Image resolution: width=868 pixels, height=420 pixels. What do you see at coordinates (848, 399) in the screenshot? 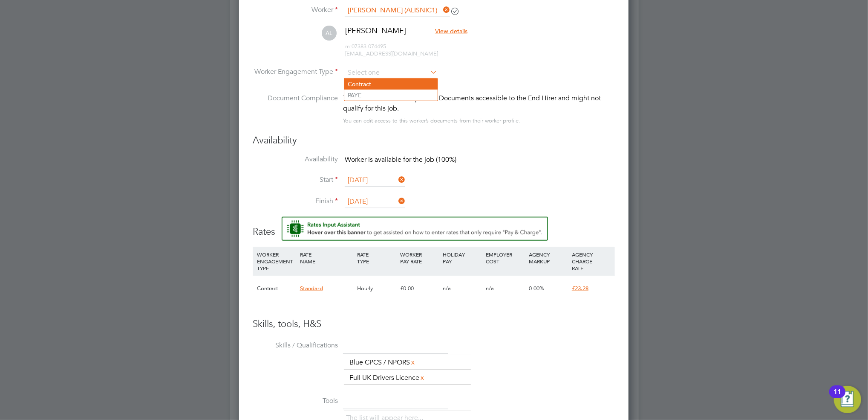
I see `button: Open Resource Center, 11 new notifications` at bounding box center [848, 399].